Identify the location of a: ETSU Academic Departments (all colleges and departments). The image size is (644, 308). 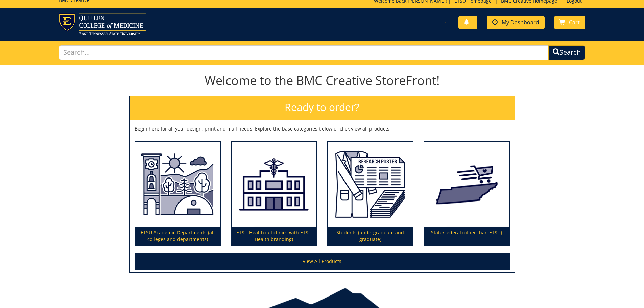
(177, 194).